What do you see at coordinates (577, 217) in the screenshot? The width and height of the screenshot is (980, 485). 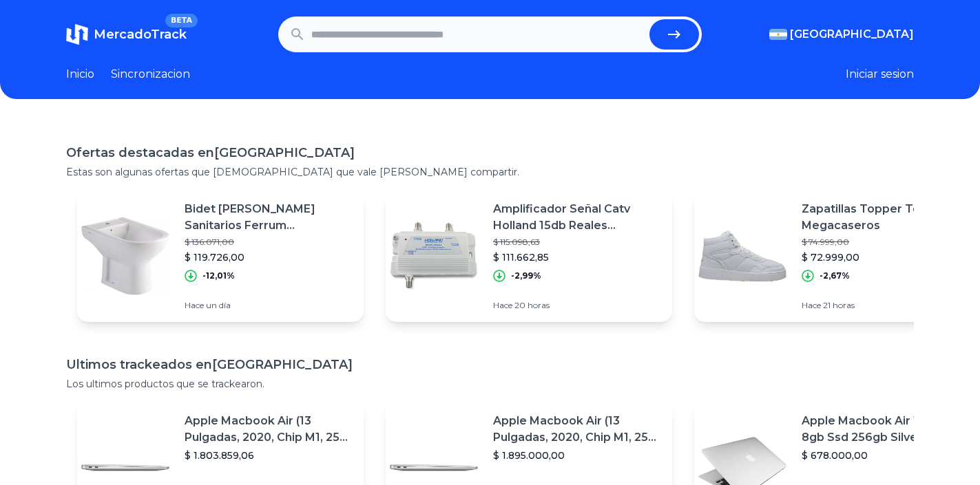 I see `p: Amplificador Señal Catv Holland 15db Reales Cable+internet` at bounding box center [577, 217].